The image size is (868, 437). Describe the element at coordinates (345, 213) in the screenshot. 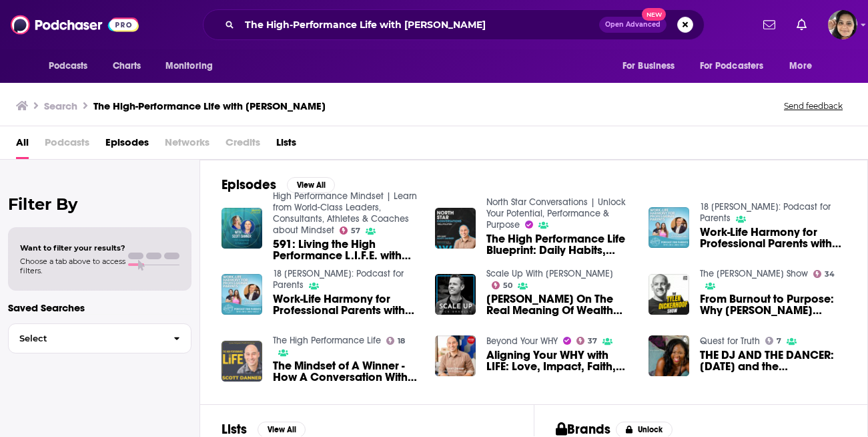

I see `a: High Performance Mindset | Learn from World-Class Leaders, Consultants, Athletes & Coaches about ...` at that location.